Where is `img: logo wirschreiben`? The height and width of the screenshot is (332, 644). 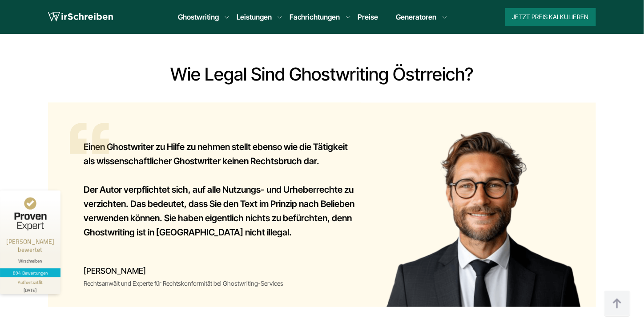 img: logo wirschreiben is located at coordinates (81, 17).